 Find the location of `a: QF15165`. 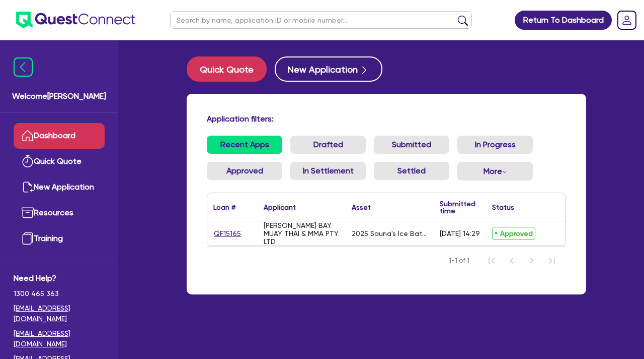

a: QF15165 is located at coordinates (228, 234).